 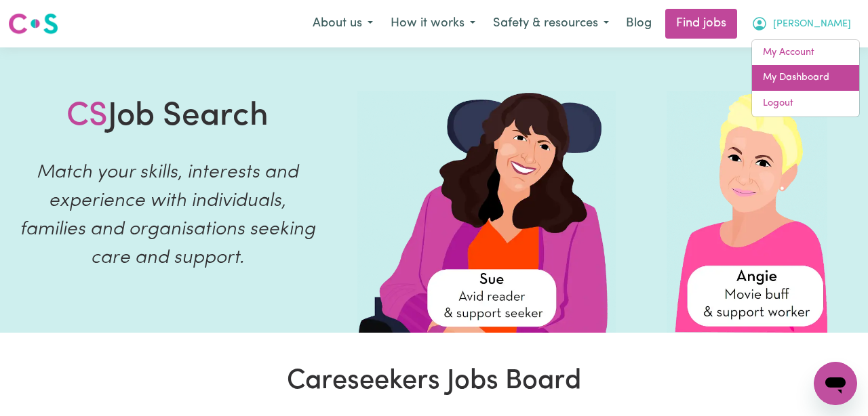 I want to click on p: Match your skills, interests and experience with individuals, families and organisations seeking ..., so click(x=167, y=215).